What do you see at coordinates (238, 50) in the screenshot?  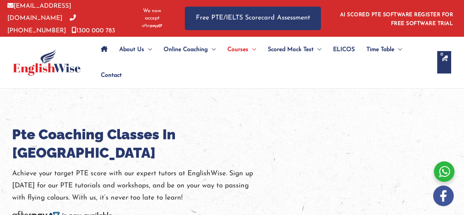 I see `span: Courses` at bounding box center [238, 50].